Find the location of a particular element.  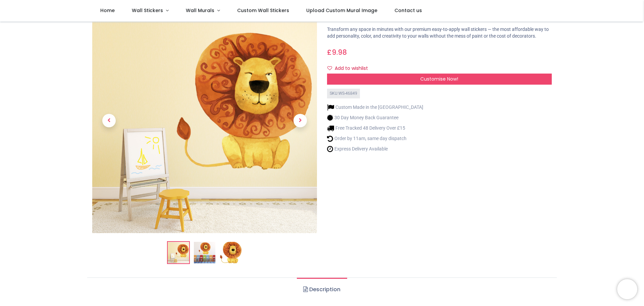

span: Wall Stickers is located at coordinates (147, 11).